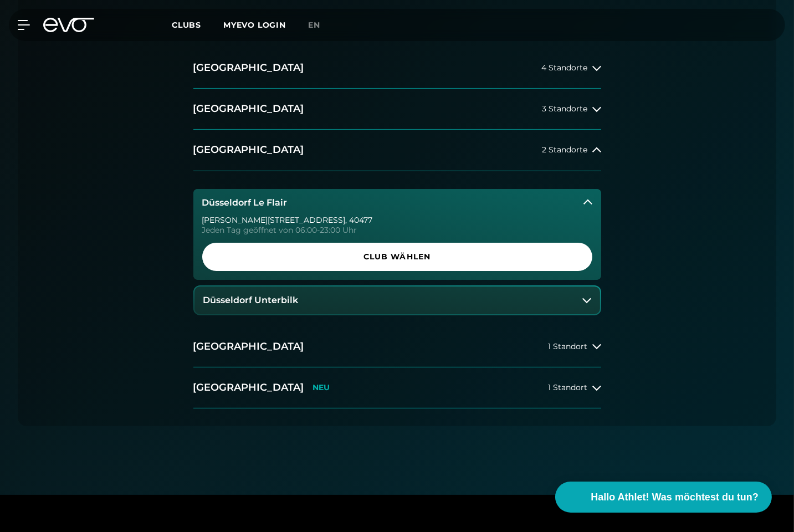  Describe the element at coordinates (397, 301) in the screenshot. I see `button: Düsseldorf Unterbilk` at that location.